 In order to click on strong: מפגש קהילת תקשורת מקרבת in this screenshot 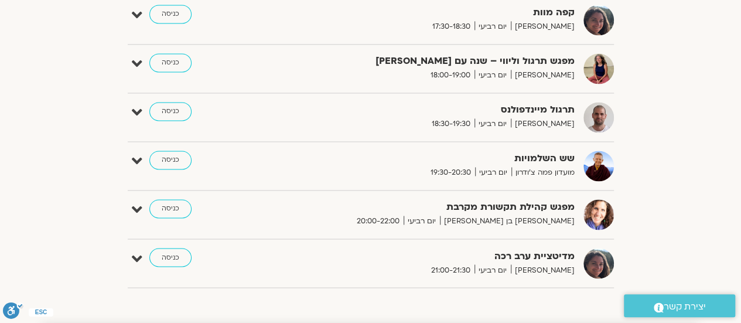, I will do `click(431, 207)`.